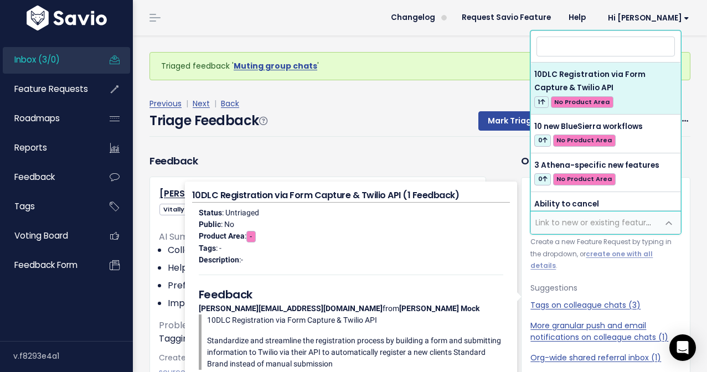 Image resolution: width=707 pixels, height=372 pixels. What do you see at coordinates (590, 81) in the screenshot?
I see `span: 10DLC Registration via Form Capture & Twilio API` at bounding box center [590, 81].